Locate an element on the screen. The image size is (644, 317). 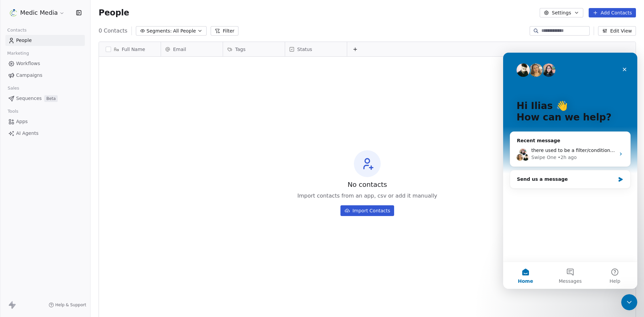
div: Email is located at coordinates (192, 49).